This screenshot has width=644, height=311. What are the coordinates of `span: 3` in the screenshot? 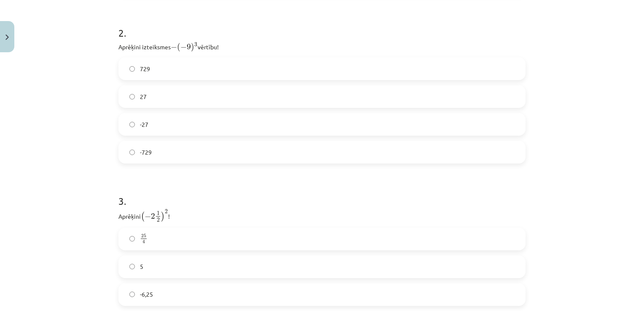 It's located at (195, 45).